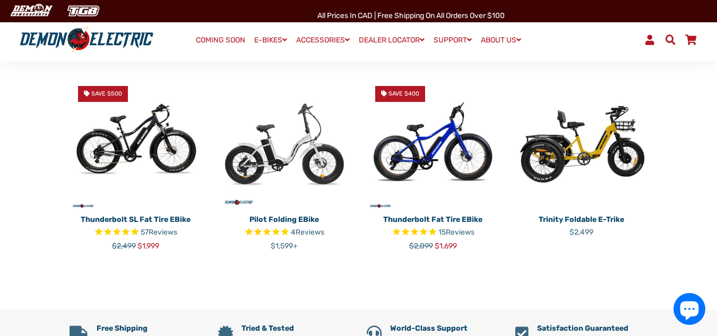 This screenshot has width=717, height=336. Describe the element at coordinates (284, 219) in the screenshot. I see `p: Pilot Folding eBike` at that location.